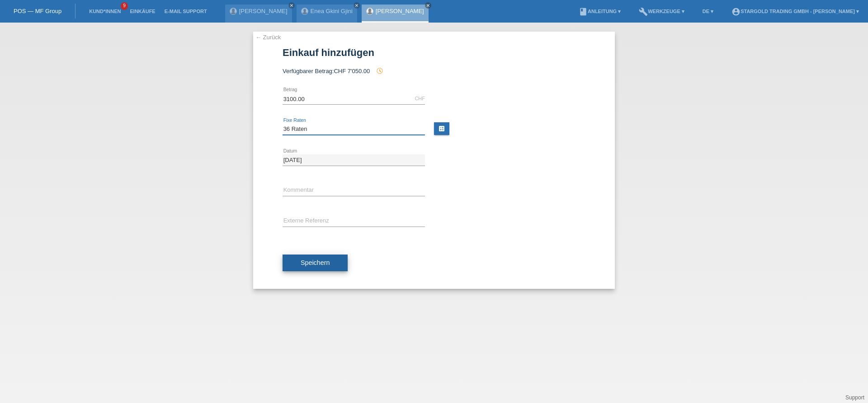 The width and height of the screenshot is (868, 403). What do you see at coordinates (377, 71) in the screenshot?
I see `span: Seit der Autorisierung wurde ein Einkauf hinzugefügt, welcher eine zukünftige Autorisierung und d...` at bounding box center [377, 71].